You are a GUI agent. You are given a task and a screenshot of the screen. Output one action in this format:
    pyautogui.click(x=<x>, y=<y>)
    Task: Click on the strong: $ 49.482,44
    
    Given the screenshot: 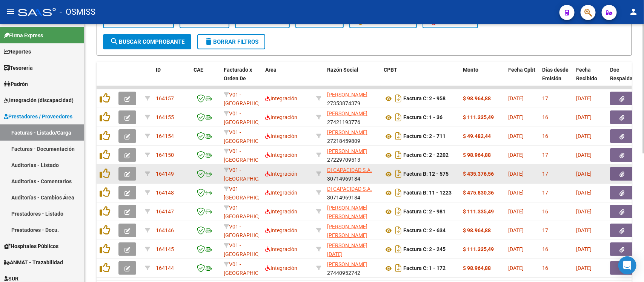 What is the action you would take?
    pyautogui.click(x=477, y=136)
    